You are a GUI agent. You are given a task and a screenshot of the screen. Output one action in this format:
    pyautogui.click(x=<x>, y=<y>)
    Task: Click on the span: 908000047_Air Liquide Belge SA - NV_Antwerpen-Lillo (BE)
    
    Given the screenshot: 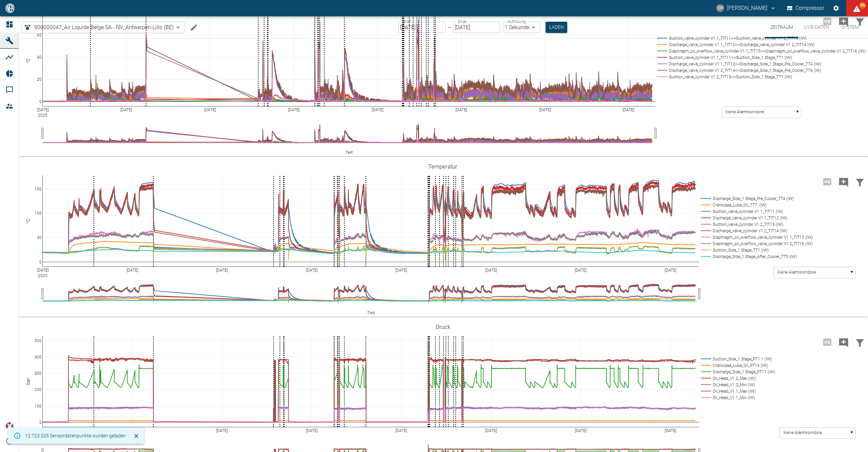 What is the action you would take?
    pyautogui.click(x=104, y=27)
    